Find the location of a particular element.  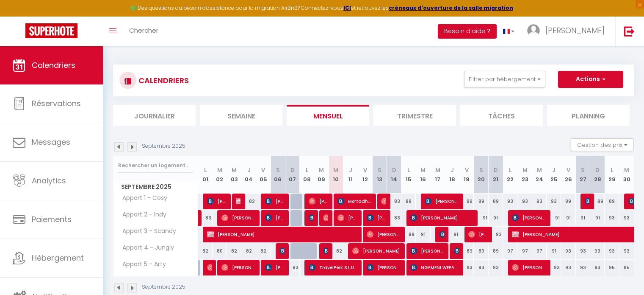

button: Actions is located at coordinates (591, 80).